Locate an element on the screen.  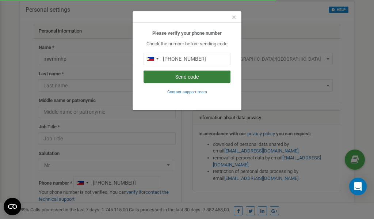
div: Open Intercom Messenger is located at coordinates (358, 186).